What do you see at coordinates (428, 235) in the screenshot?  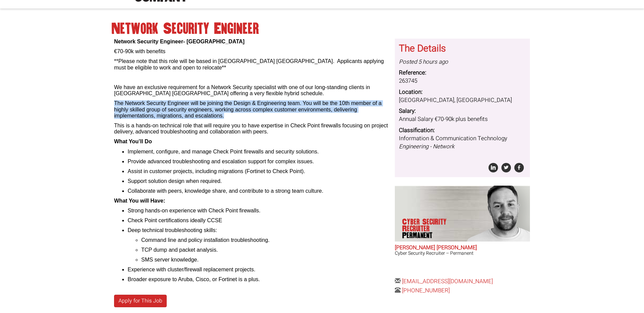 I see `span: Permanent` at bounding box center [428, 235].